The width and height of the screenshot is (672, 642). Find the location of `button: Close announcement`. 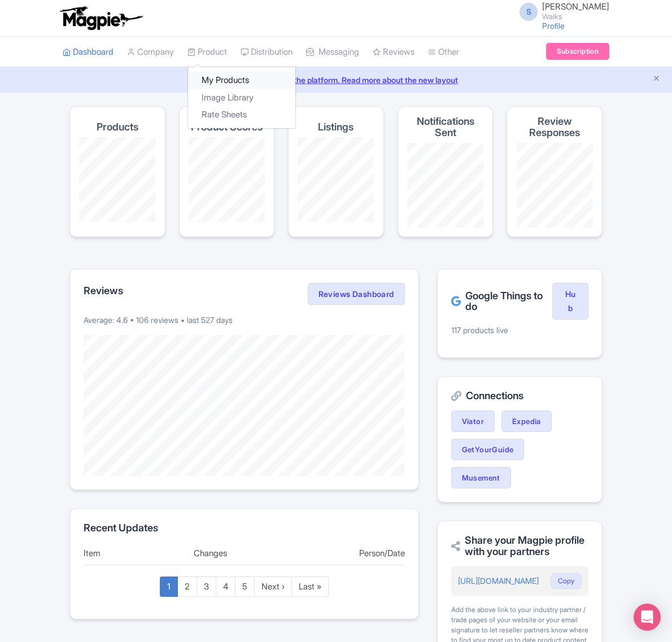

button: Close announcement is located at coordinates (656, 79).